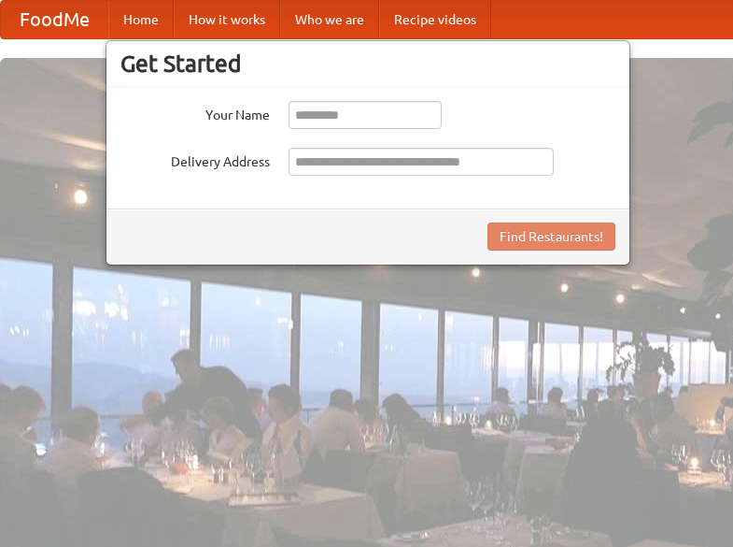 Image resolution: width=733 pixels, height=547 pixels. I want to click on label: Your Name, so click(195, 112).